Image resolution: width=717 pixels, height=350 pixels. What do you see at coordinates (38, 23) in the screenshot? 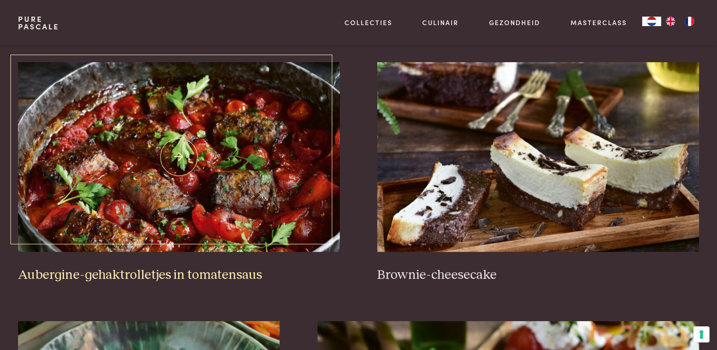
I see `a: PurePascale` at bounding box center [38, 23].